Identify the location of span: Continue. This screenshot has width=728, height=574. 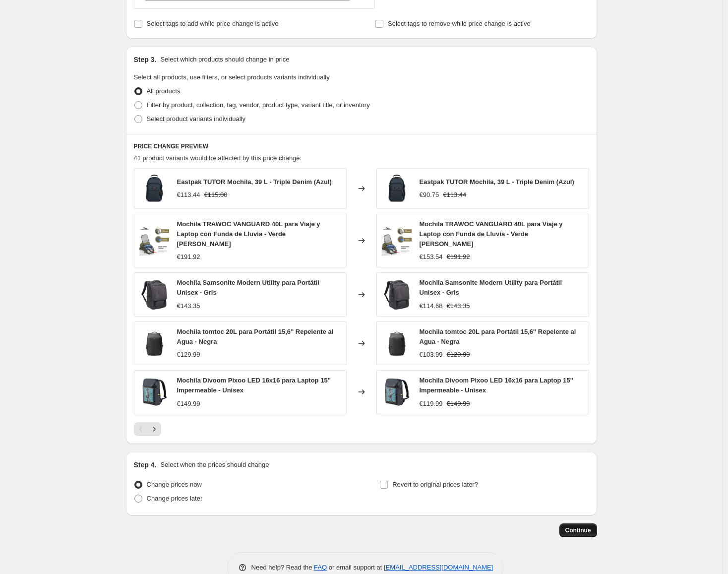
(578, 530).